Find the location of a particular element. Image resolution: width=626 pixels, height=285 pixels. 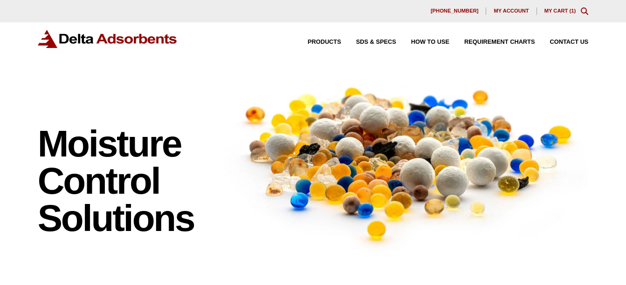

span: SDS & SPECS is located at coordinates (376, 42).